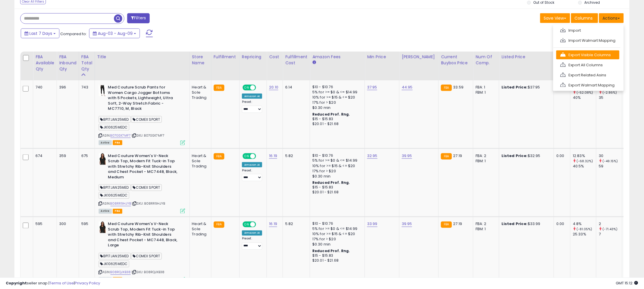 This screenshot has height=289, width=644. I want to click on span: ON, so click(247, 225).